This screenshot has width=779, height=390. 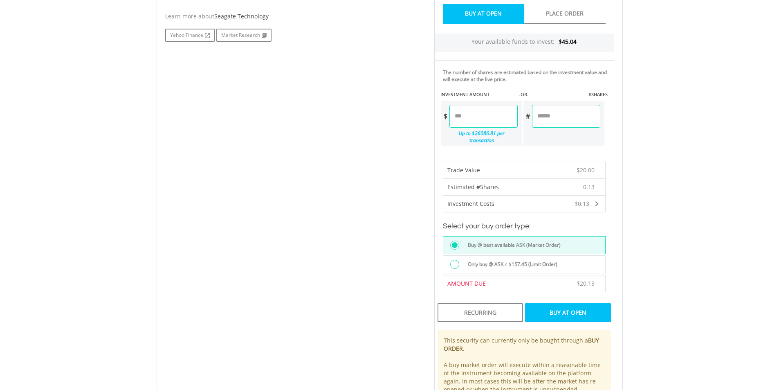 I want to click on div: Your available funds to invest:, so click(x=524, y=43).